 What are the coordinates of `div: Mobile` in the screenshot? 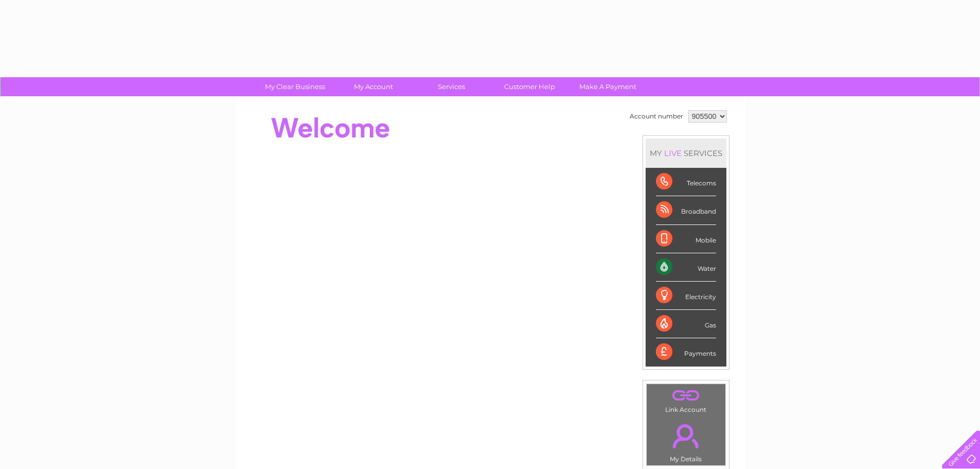 It's located at (686, 239).